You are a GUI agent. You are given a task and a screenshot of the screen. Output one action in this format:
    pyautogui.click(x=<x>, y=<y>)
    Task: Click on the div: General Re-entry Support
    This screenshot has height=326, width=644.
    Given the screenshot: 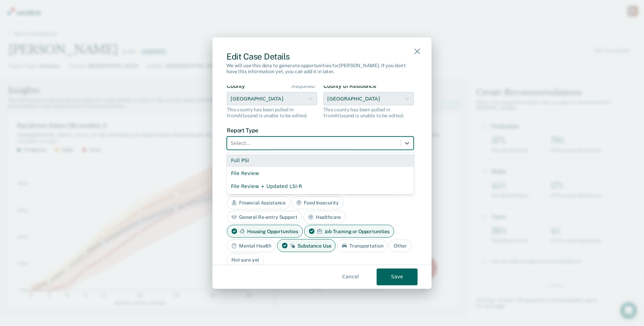 What is the action you would take?
    pyautogui.click(x=264, y=217)
    